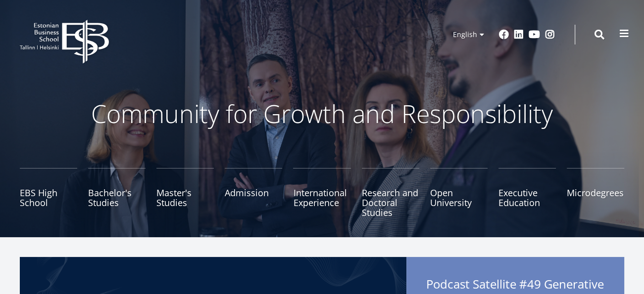 This screenshot has height=294, width=644. What do you see at coordinates (117, 193) in the screenshot?
I see `a: Bachelor's Studies` at bounding box center [117, 193].